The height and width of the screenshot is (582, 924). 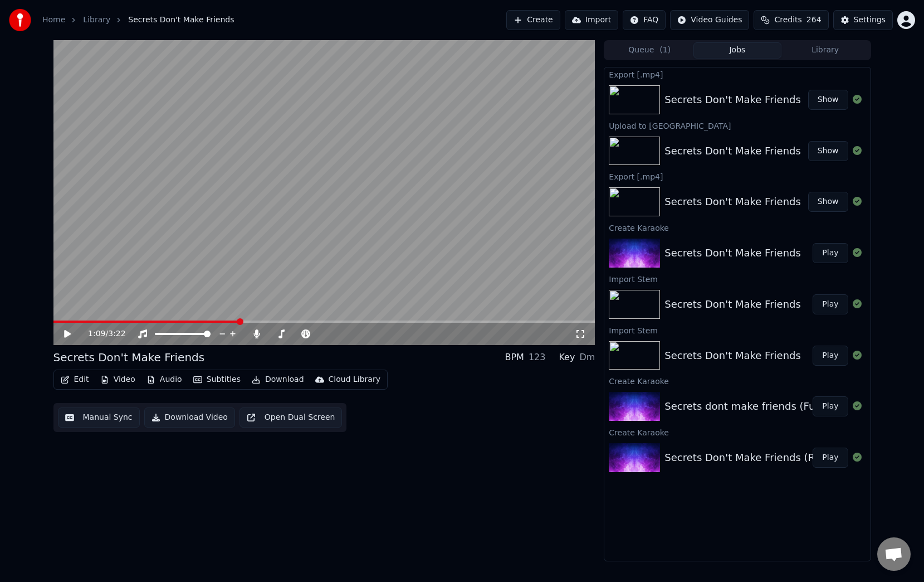 I want to click on button: Download, so click(x=278, y=379).